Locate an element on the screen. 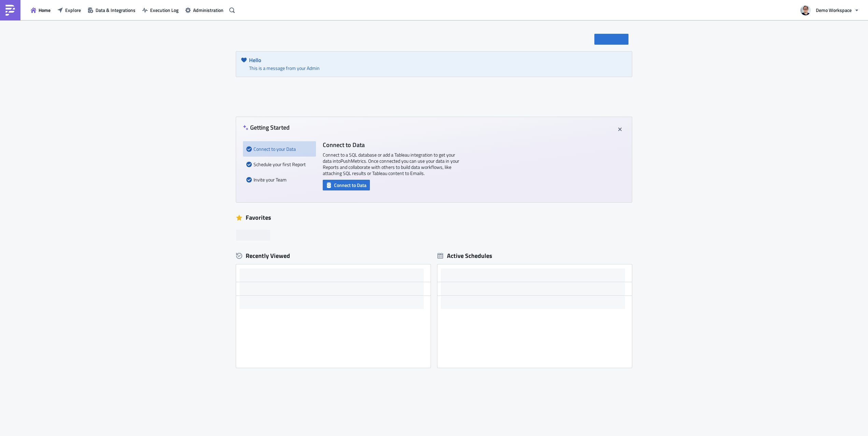 This screenshot has height=436, width=868. span: Data & Integrations is located at coordinates (115, 10).